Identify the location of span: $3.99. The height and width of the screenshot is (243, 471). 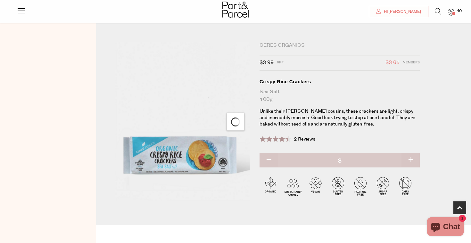
(266, 63).